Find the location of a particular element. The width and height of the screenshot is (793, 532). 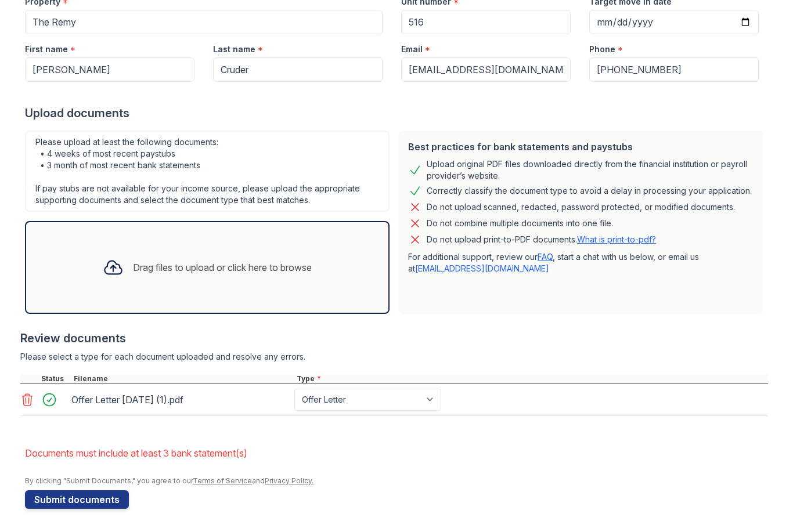

label: Last name is located at coordinates (234, 49).